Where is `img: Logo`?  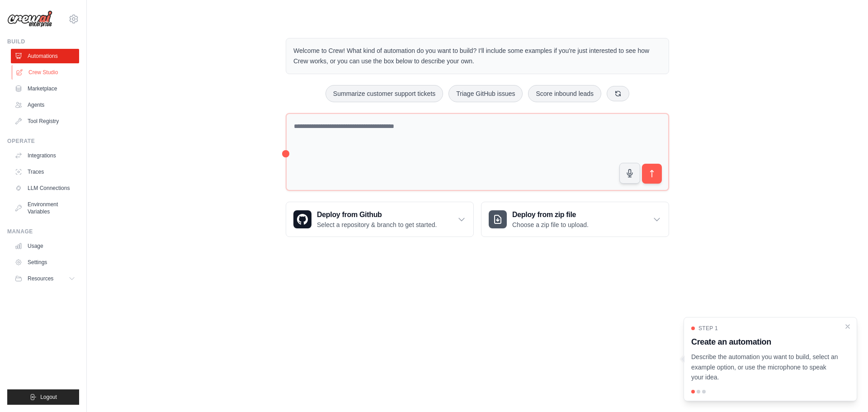 img: Logo is located at coordinates (30, 19).